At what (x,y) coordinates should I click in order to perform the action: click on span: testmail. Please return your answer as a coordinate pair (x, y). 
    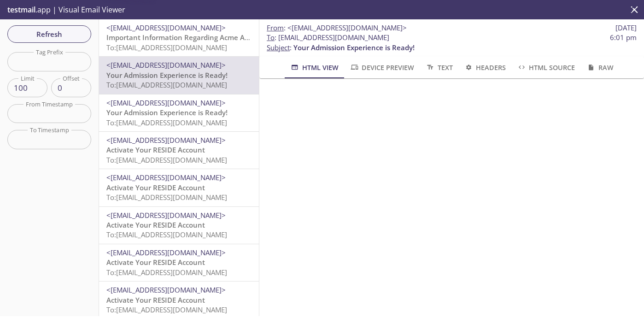
    Looking at the image, I should click on (21, 10).